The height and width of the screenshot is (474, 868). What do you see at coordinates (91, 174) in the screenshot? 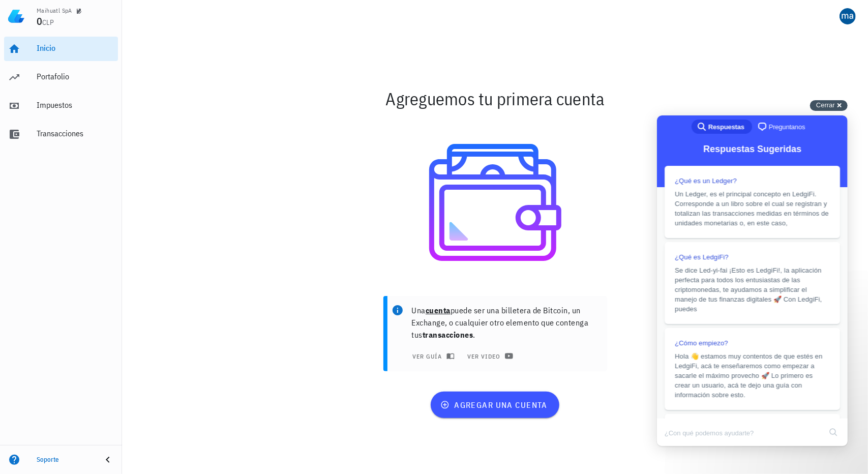
I see `span: Se dice Led-yi-fai ¡Esto es LedgiFi!, la aplicación perfecta para todos los entusiastas de las cr...` at bounding box center [91, 174].